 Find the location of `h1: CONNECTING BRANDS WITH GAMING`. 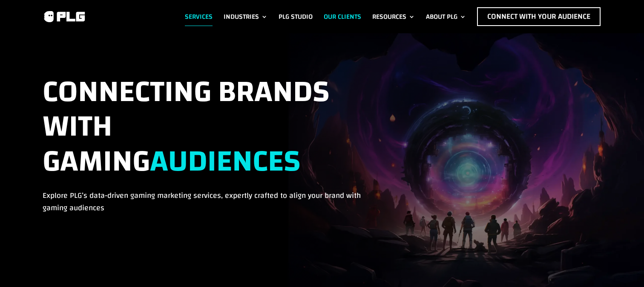

h1: CONNECTING BRANDS WITH GAMING is located at coordinates (204, 132).